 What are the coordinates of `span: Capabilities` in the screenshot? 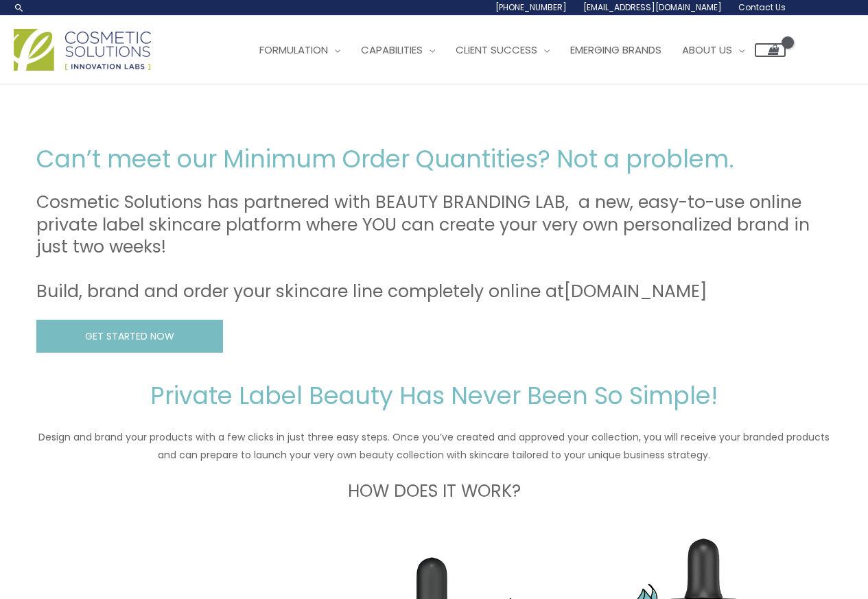 It's located at (392, 50).